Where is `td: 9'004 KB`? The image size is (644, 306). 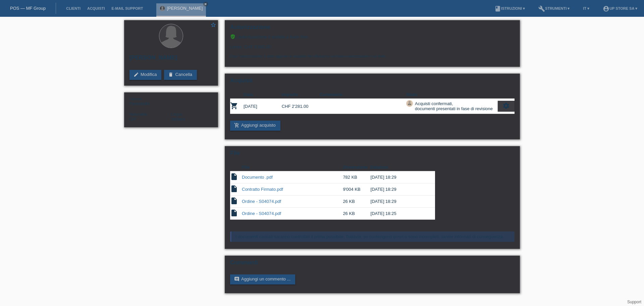 td: 9'004 KB is located at coordinates (357, 189).